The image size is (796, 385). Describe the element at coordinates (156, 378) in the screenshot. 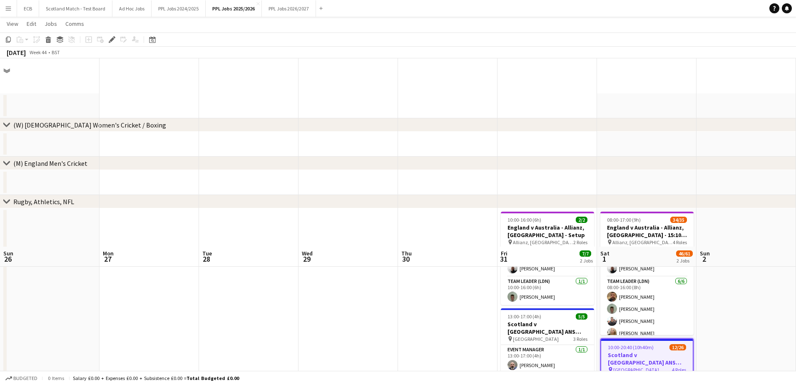

I see `div: Salary £0.00 + Expenses £0.00 + Subsistence £0.00 =` at that location.